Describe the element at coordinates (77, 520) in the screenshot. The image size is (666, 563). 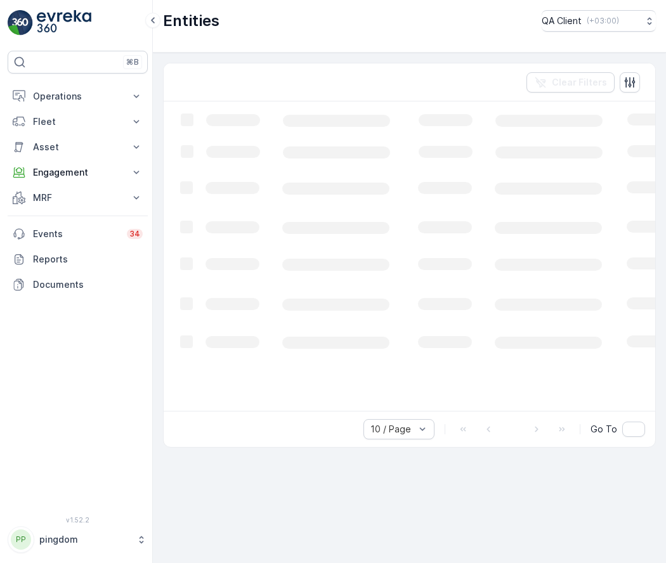
I see `span: v 1.52.2` at that location.